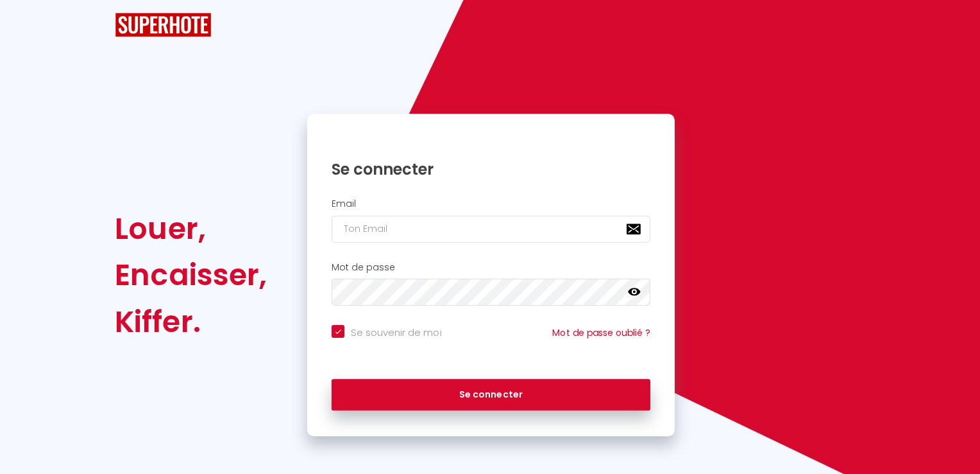  What do you see at coordinates (490, 228) in the screenshot?
I see `input: Ton Email` at bounding box center [490, 228].